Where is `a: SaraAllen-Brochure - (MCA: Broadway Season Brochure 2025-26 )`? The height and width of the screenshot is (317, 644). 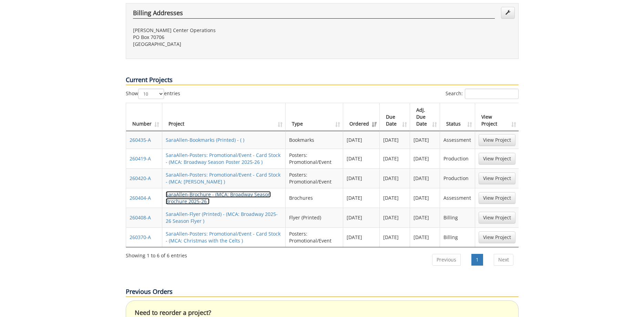 a: SaraAllen-Brochure - (MCA: Broadway Season Brochure 2025-26 ) is located at coordinates (218, 197).